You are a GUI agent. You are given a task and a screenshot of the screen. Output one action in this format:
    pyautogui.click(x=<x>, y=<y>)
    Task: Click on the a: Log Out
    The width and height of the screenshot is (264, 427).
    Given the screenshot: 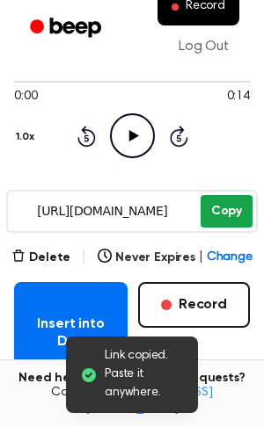 What is the action you would take?
    pyautogui.click(x=203, y=47)
    